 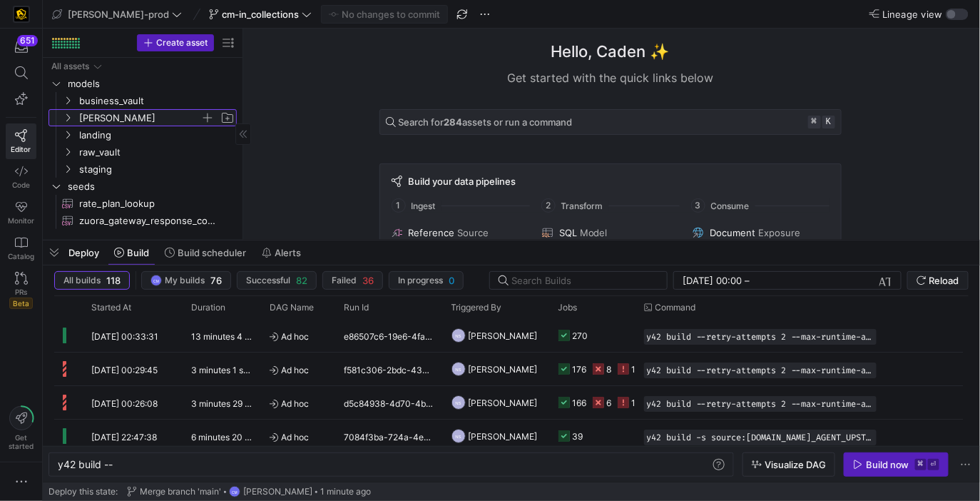 What do you see at coordinates (676, 307) in the screenshot?
I see `span: Command` at bounding box center [676, 307].